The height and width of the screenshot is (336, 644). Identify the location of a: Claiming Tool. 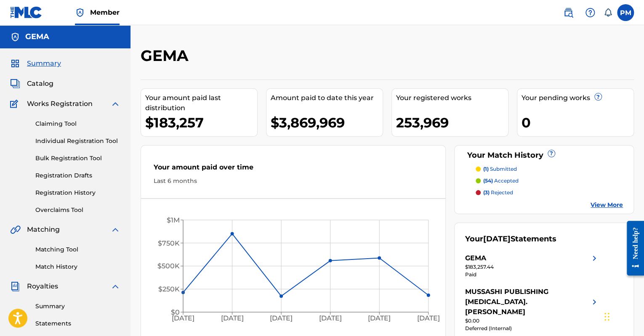
(78, 123).